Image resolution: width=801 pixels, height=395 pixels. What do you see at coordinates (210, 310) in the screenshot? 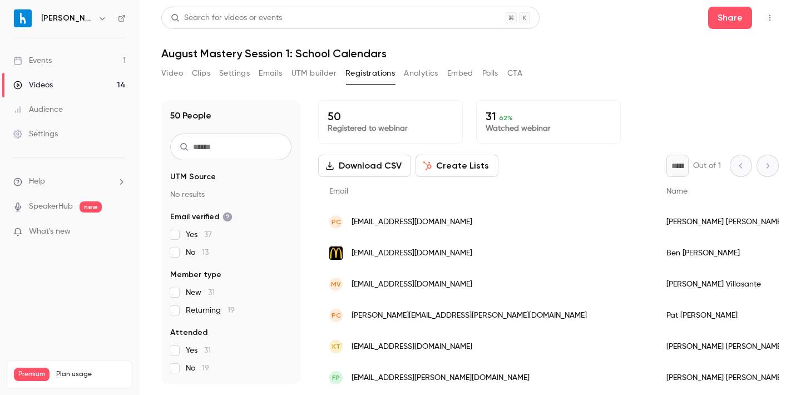
I see `span: Returning` at bounding box center [210, 310].